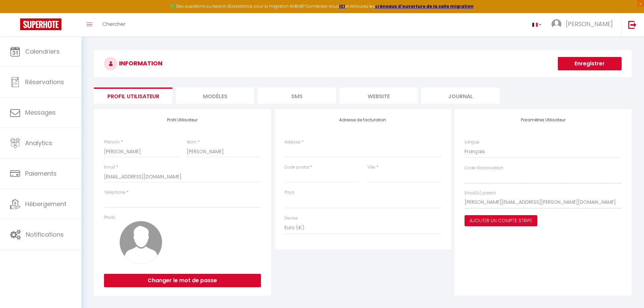 The width and height of the screenshot is (644, 308). I want to click on span: Analytics, so click(38, 143).